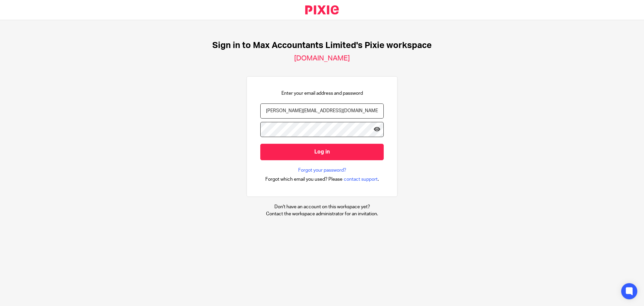 Image resolution: width=644 pixels, height=306 pixels. Describe the element at coordinates (322, 93) in the screenshot. I see `p: Enter your email address and password` at that location.